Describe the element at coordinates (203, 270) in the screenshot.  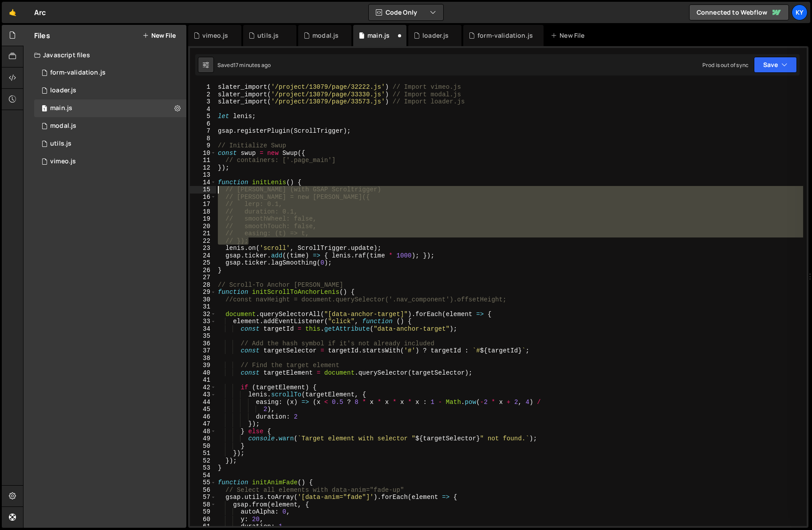
I see `div: 26` at that location.